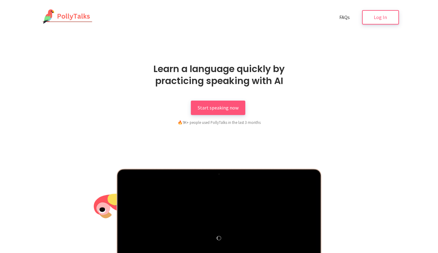  I want to click on h1: Learn a language quickly by practicing speaking with AI, so click(219, 75).